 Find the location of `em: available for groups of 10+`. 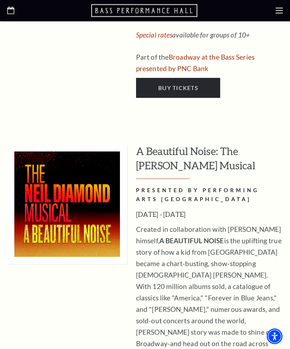

em: available for groups of 10+ is located at coordinates (193, 35).